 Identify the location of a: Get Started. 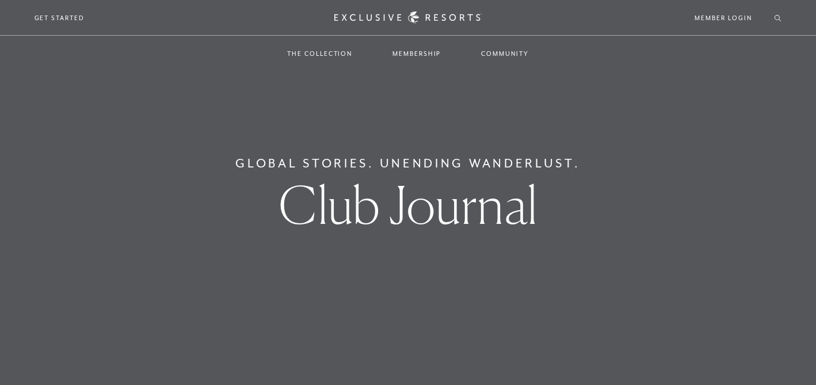
(59, 18).